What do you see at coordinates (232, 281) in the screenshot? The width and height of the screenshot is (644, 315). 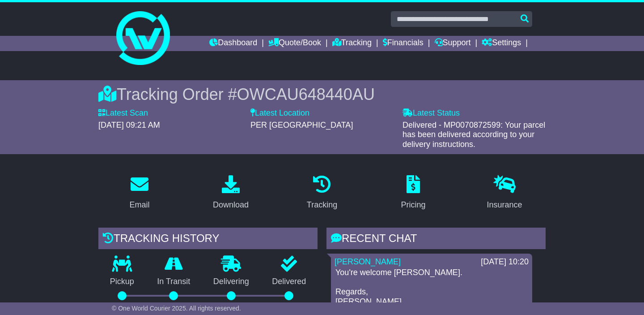 I see `p: Delivering` at bounding box center [232, 281].